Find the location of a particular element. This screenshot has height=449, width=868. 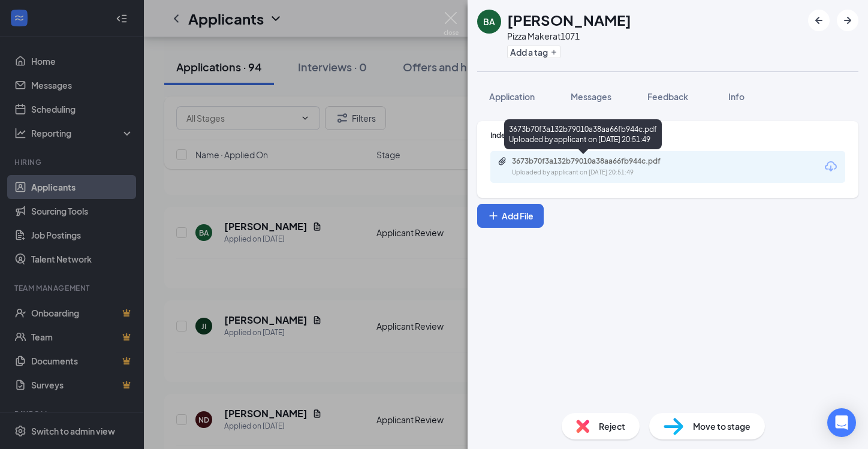

span: Reject is located at coordinates (612, 427).